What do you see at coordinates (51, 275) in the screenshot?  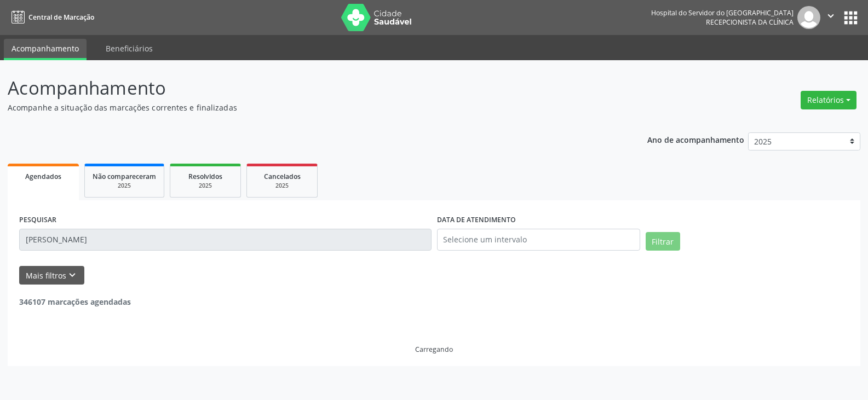 I see `button: Mais filtroskeyboard_arrow_down` at bounding box center [51, 275].